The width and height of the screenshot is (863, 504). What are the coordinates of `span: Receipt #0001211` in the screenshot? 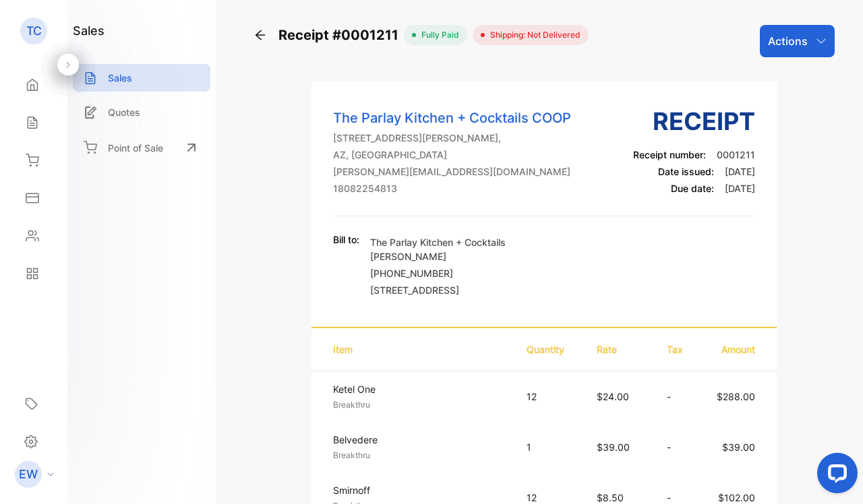 It's located at (341, 35).